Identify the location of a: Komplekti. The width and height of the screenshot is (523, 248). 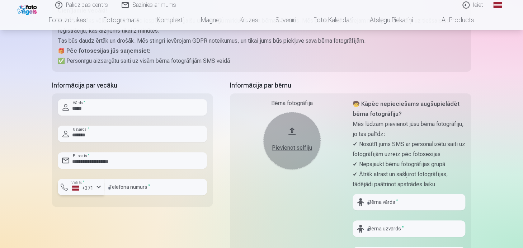
(170, 20).